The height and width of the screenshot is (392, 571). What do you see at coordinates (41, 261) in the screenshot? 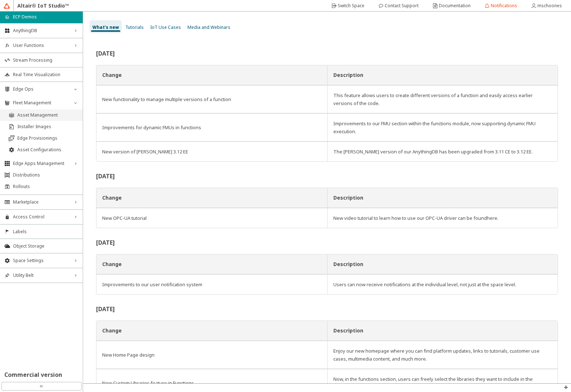
I see `span: Space Settings` at bounding box center [41, 261].